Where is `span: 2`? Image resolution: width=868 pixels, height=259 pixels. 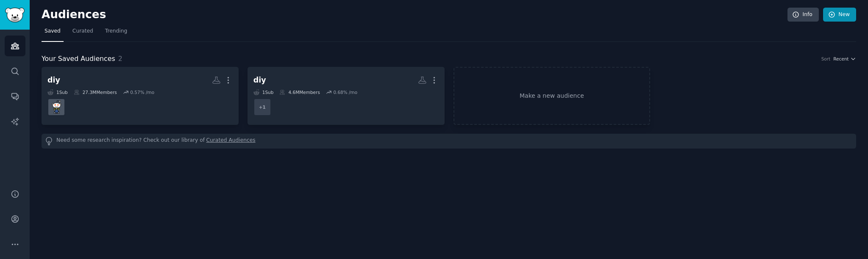 span: 2 is located at coordinates (121, 58).